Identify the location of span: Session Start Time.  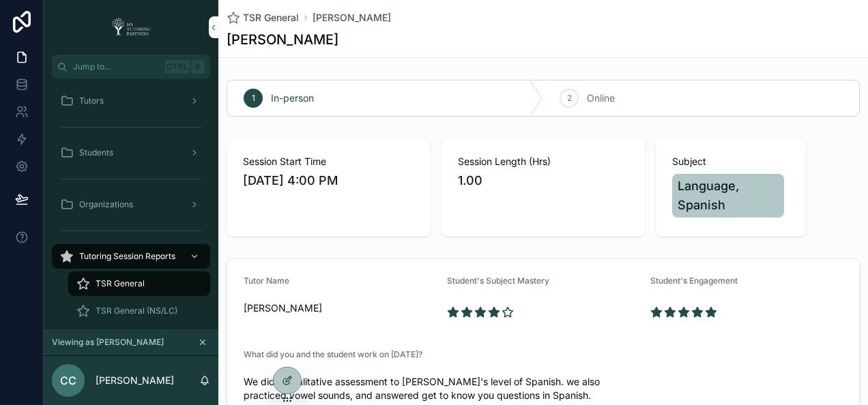
(328, 161).